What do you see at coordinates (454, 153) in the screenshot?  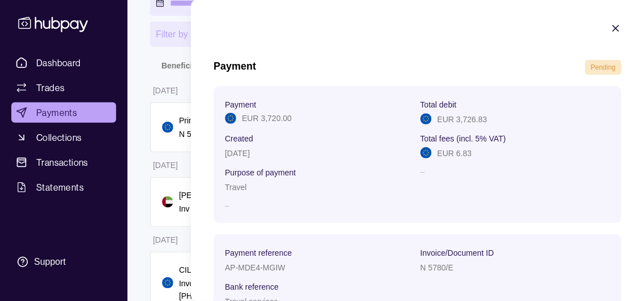 I see `p: EUR 6.83` at bounding box center [454, 153].